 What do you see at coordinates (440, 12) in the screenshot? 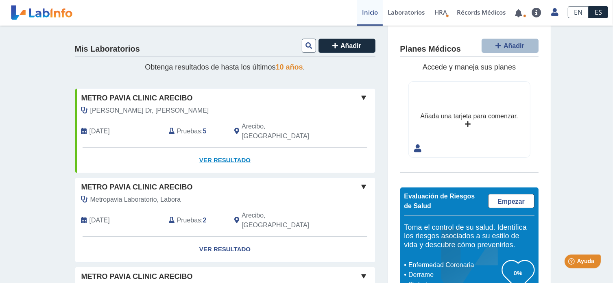
I see `span: HRA` at bounding box center [440, 12].